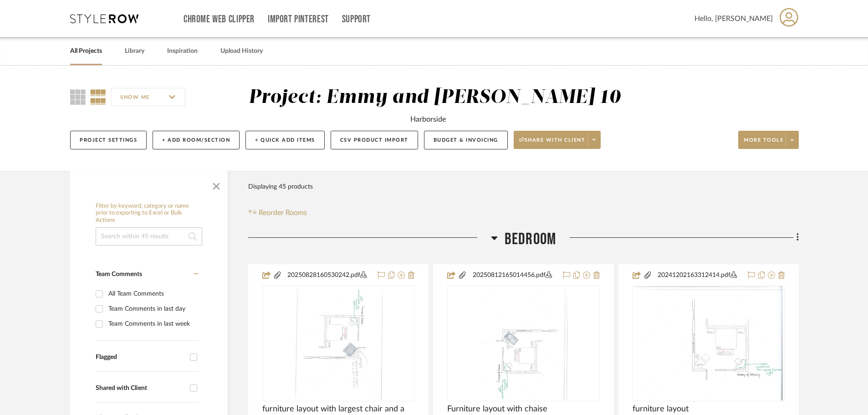 The width and height of the screenshot is (868, 415). Describe the element at coordinates (557, 139) in the screenshot. I see `button: Share with client` at that location.